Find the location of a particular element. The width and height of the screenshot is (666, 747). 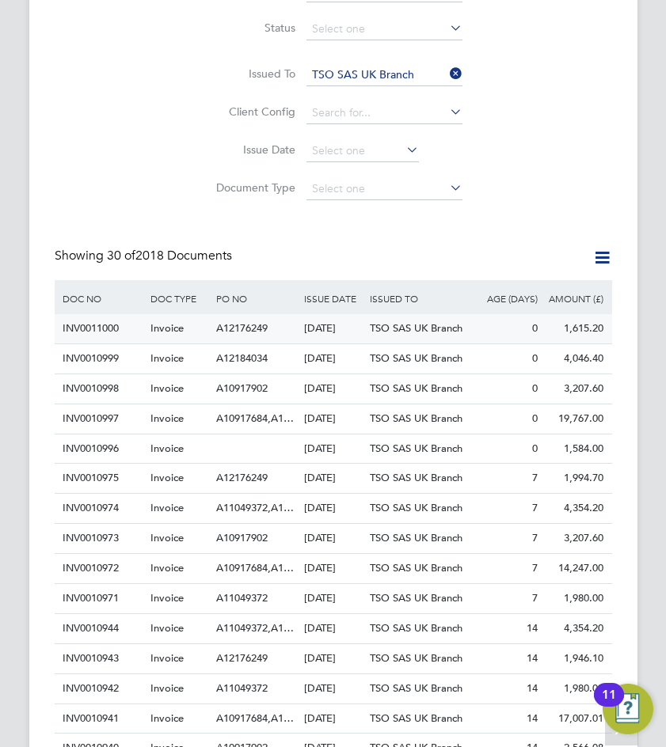

div: 1,994.70 is located at coordinates (574, 478).